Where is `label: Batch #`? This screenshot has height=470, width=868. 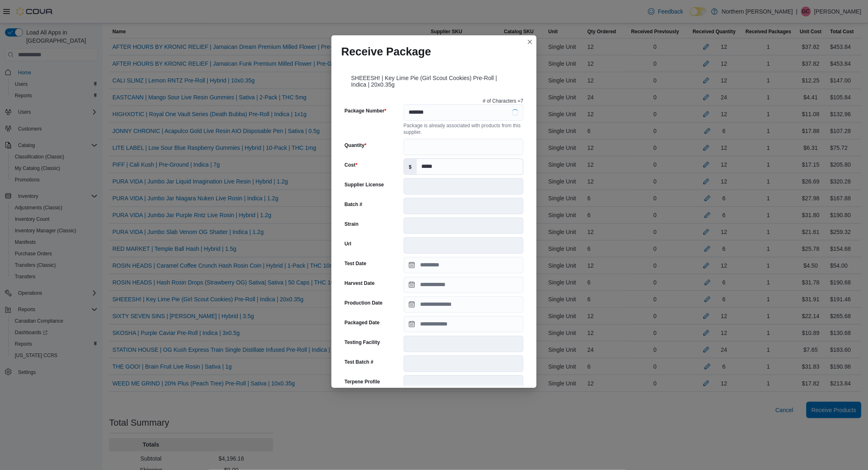
label: Batch # is located at coordinates (353, 204).